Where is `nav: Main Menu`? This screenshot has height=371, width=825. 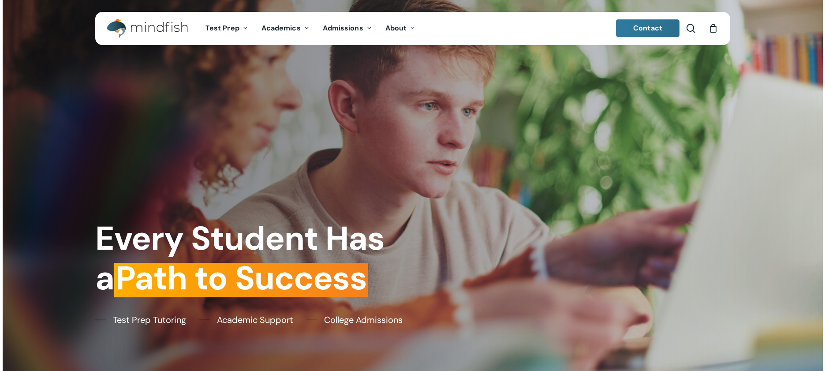
nav: Main Menu is located at coordinates (310, 28).